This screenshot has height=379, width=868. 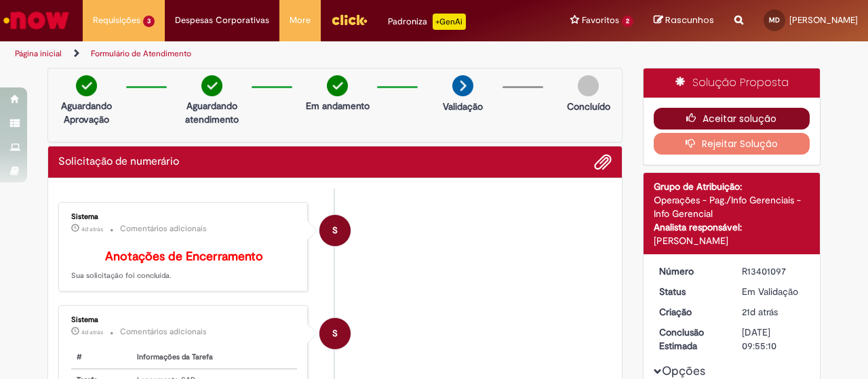 I want to click on p: Aguardando Aprovação, so click(x=86, y=113).